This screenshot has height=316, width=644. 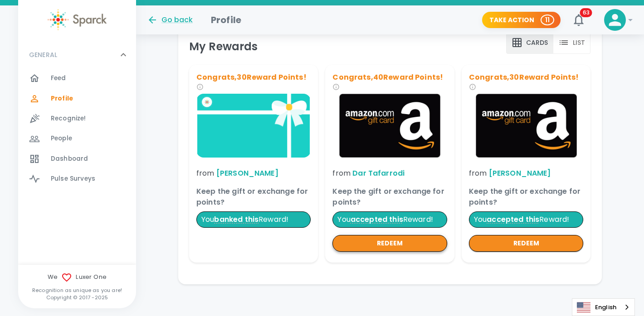 What do you see at coordinates (77, 159) in the screenshot?
I see `a: Dashboard` at bounding box center [77, 159].